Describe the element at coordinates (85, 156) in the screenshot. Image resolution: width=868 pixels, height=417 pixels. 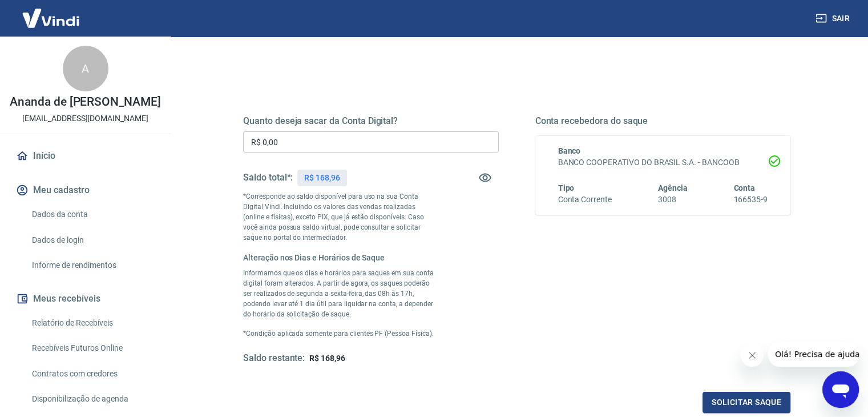
I see `a: Início` at that location.